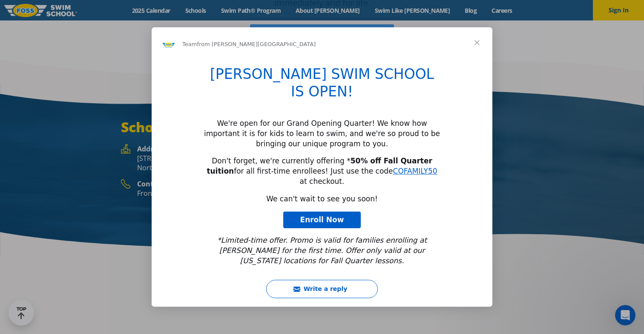 This screenshot has height=334, width=644. What do you see at coordinates (319, 166) in the screenshot?
I see `b: 50% off Fall Quarter tuition` at bounding box center [319, 166].